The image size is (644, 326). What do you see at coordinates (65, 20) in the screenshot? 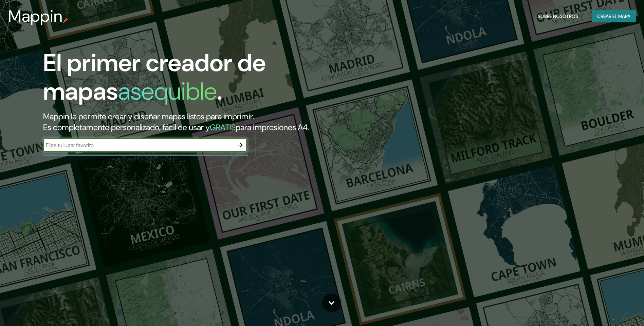
I see `img: mappin-pin` at bounding box center [65, 20].